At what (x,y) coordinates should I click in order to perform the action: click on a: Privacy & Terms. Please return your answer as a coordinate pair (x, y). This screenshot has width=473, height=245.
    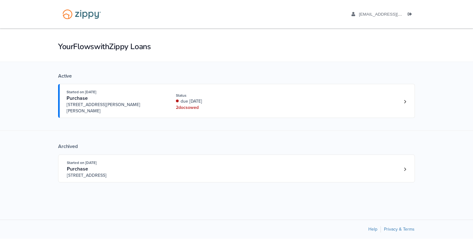
    Looking at the image, I should click on (399, 229).